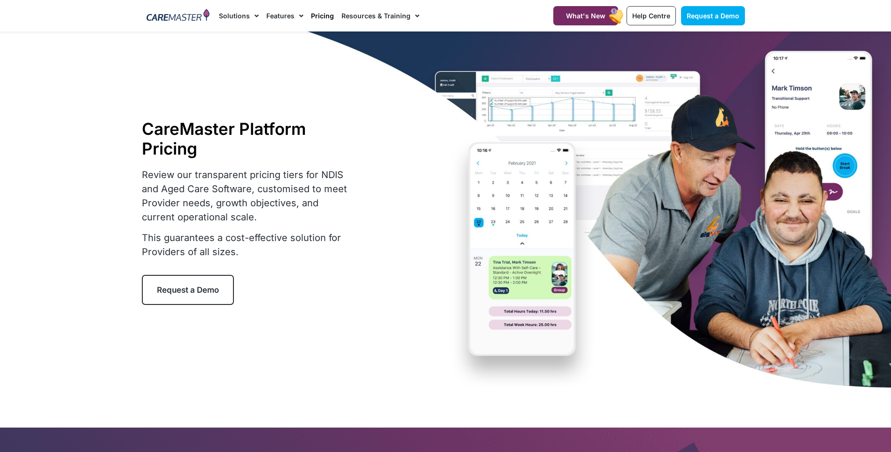  What do you see at coordinates (248, 245) in the screenshot?
I see `p: This guarantees a cost-effective solution for Providers of all sizes.` at bounding box center [248, 245].